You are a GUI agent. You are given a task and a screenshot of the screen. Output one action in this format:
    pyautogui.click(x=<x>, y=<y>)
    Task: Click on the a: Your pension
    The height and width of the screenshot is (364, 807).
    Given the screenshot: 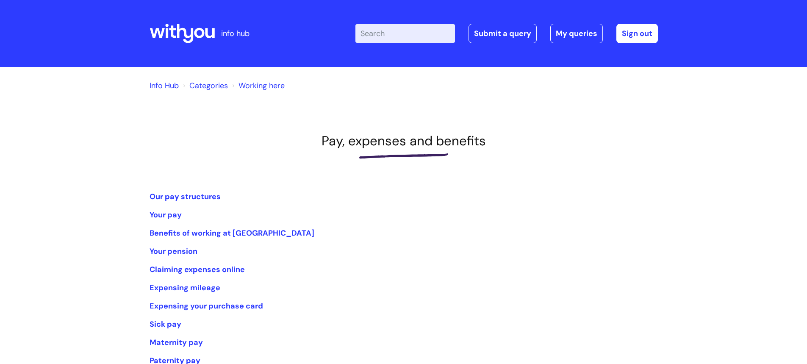 What is the action you would take?
    pyautogui.click(x=173, y=251)
    